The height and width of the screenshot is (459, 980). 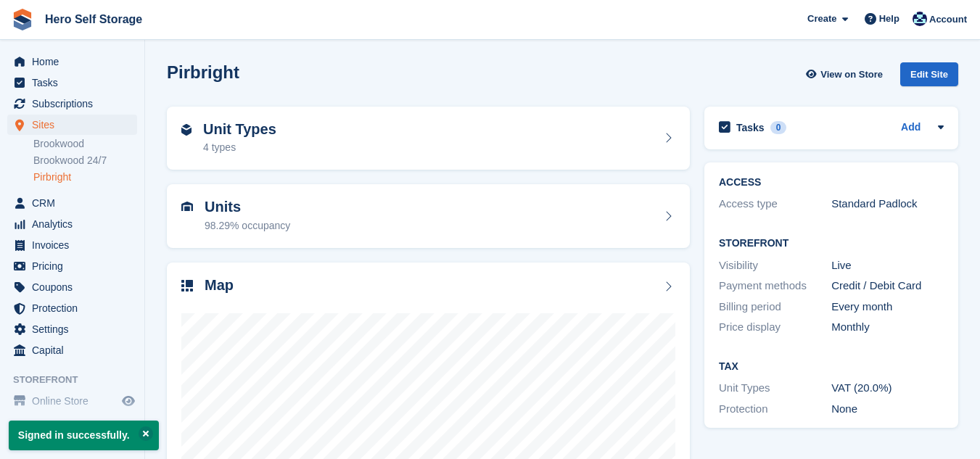 What do you see at coordinates (240, 129) in the screenshot?
I see `h2: Unit Types` at bounding box center [240, 129].